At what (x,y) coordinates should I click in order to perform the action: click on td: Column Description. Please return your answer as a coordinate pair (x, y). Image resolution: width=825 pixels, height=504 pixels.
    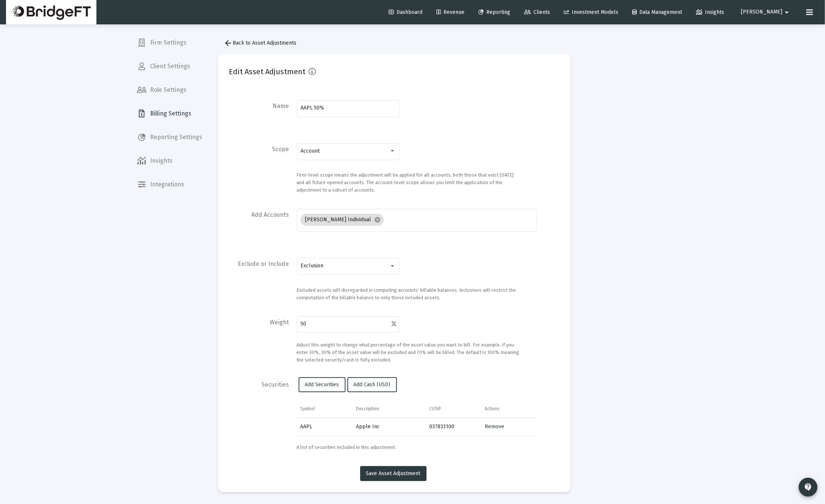
    Looking at the image, I should click on (389, 409).